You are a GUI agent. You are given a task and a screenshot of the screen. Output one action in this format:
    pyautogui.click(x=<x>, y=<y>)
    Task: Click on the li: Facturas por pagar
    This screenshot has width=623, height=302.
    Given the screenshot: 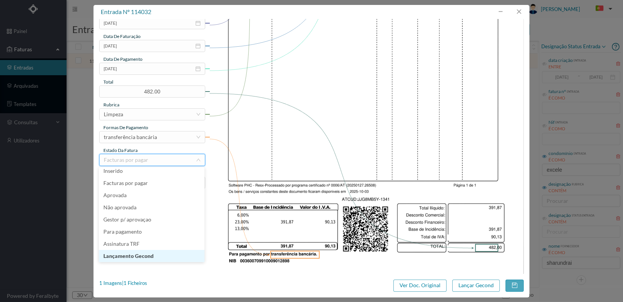 What is the action you would take?
    pyautogui.click(x=152, y=183)
    